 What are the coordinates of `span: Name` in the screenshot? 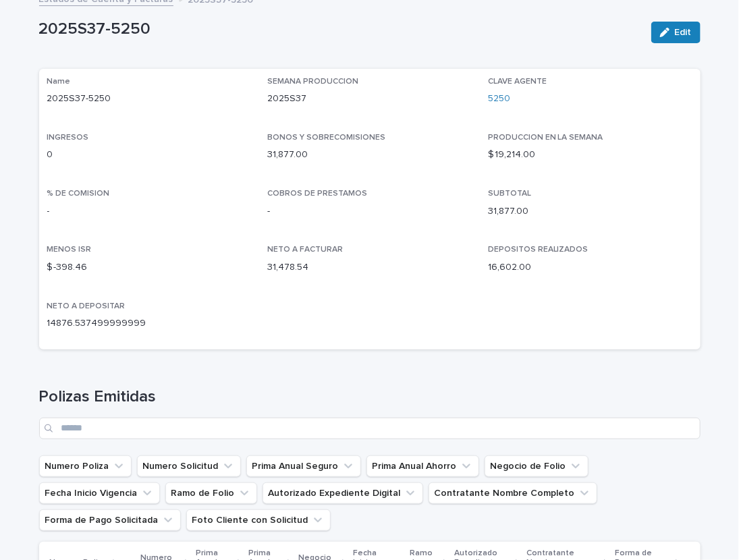 It's located at (59, 82).